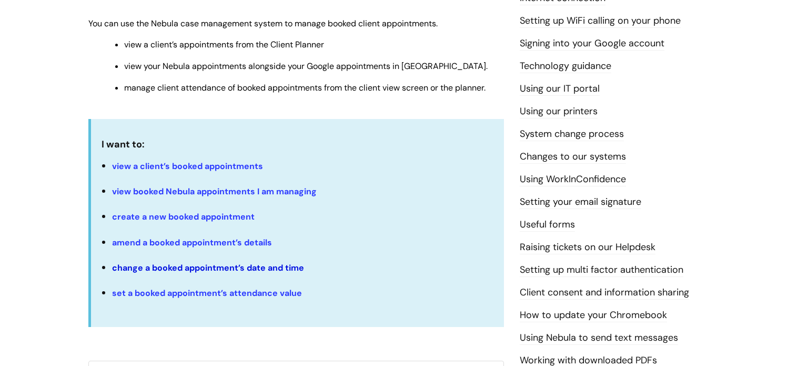 The width and height of the screenshot is (808, 366). What do you see at coordinates (187, 166) in the screenshot?
I see `a: view a client’s booked appointments` at bounding box center [187, 166].